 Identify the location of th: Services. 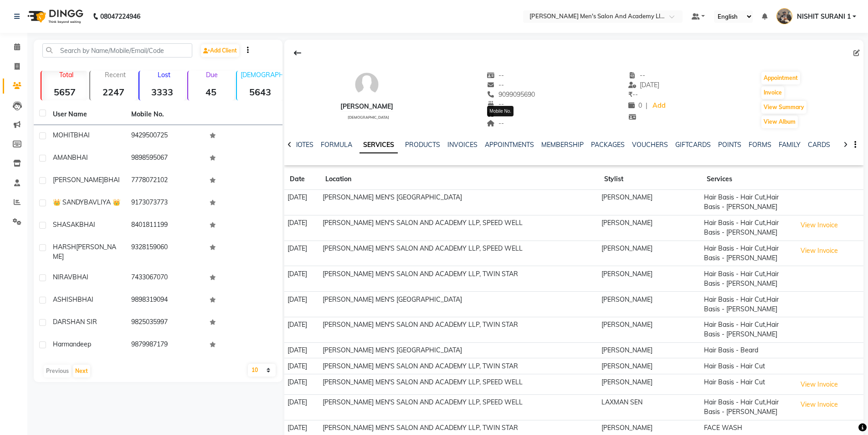
(748, 179).